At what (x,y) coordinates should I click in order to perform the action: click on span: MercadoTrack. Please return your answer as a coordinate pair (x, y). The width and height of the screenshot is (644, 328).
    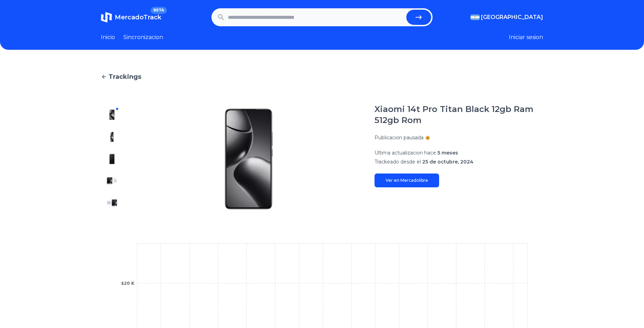
    Looking at the image, I should click on (138, 17).